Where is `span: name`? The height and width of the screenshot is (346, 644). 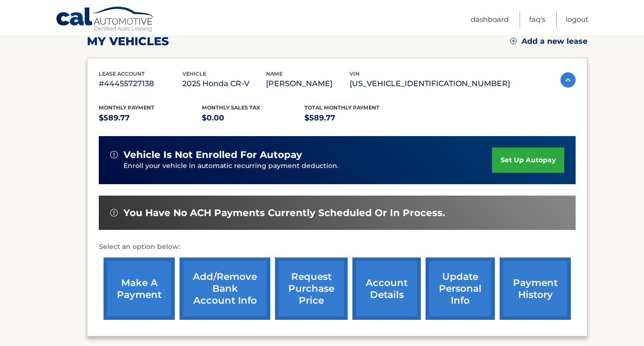
span: name is located at coordinates (274, 74).